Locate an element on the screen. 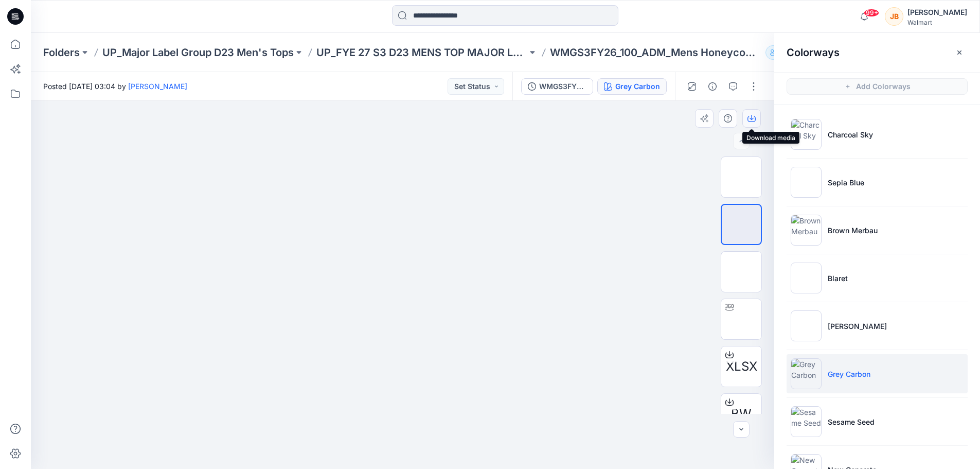  p: UP_FYE 27 S3 D23 MENS TOP MAJOR LABEL GROUP is located at coordinates (422, 52).